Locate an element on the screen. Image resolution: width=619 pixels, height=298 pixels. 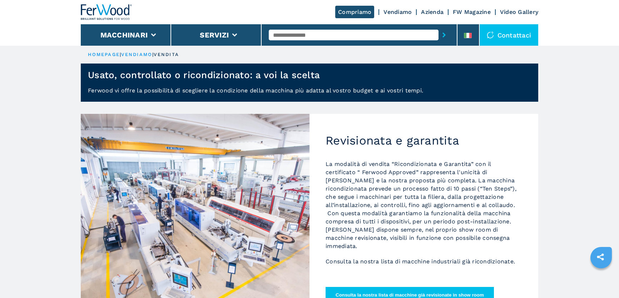
p: Consulta la nostra lista di macchine industriali già ricondizionate. is located at coordinates (424, 262).